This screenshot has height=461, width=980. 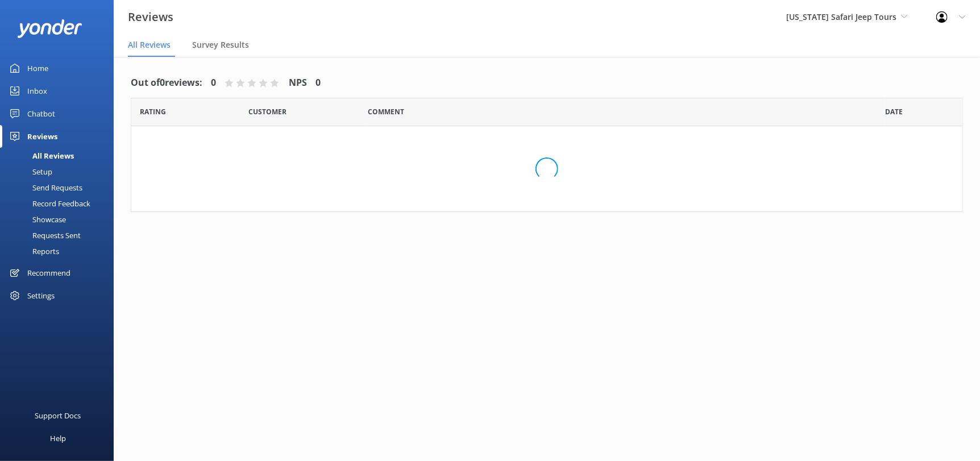 What do you see at coordinates (44, 188) in the screenshot?
I see `div: Send Requests` at bounding box center [44, 188].